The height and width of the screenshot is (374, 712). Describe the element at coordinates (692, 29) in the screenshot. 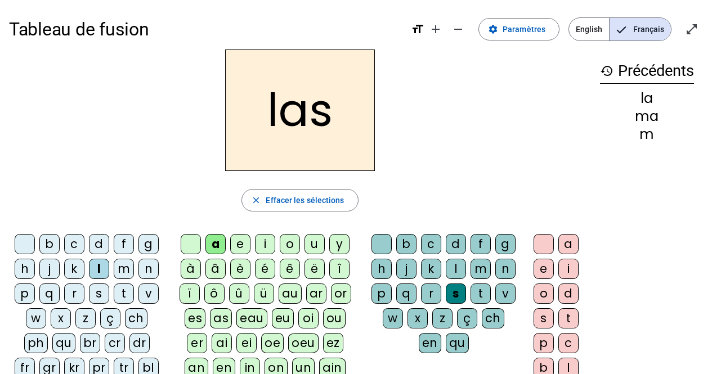

I see `button: Entrer en plein écran` at that location.